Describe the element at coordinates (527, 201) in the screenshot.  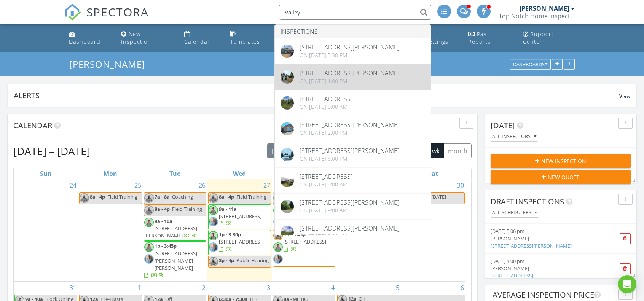
I see `span: Draft Inspections` at that location.